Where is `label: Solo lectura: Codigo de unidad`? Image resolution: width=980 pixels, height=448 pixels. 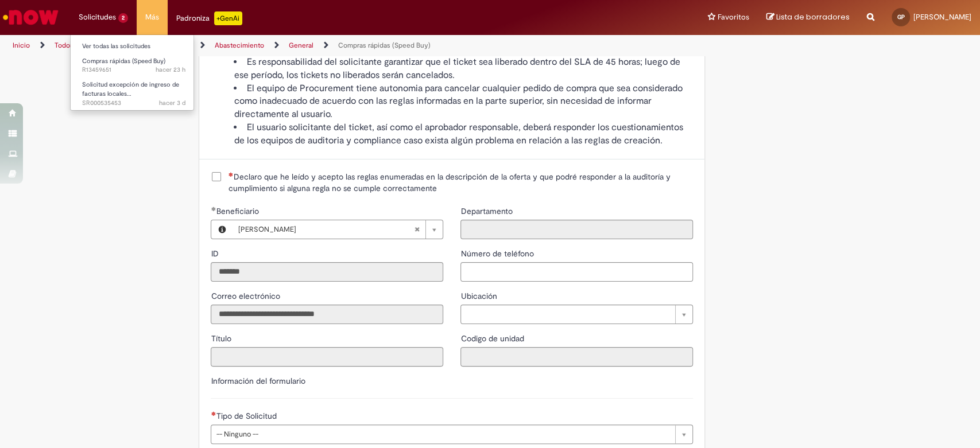 label: Solo lectura: Codigo de unidad is located at coordinates (493, 339).